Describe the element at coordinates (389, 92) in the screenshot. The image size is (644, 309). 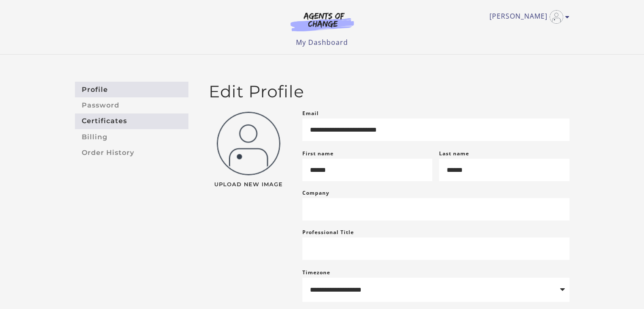
I see `h2: Edit Profile` at that location.